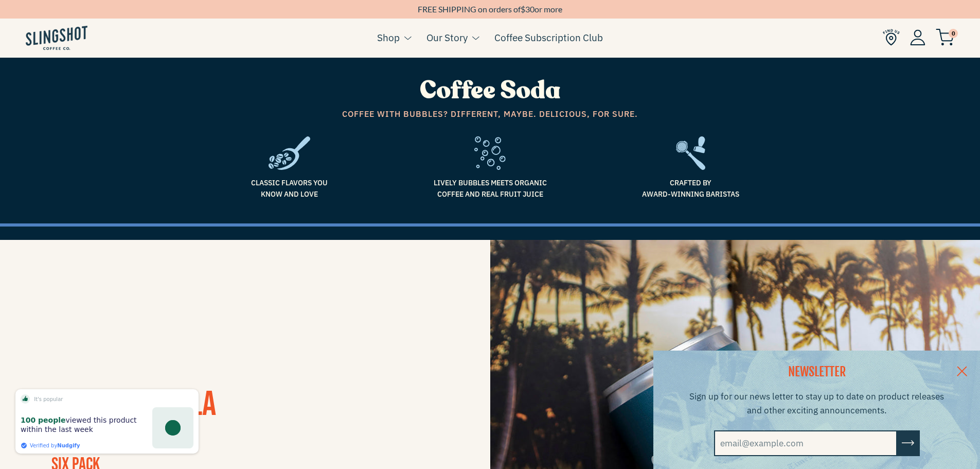  I want to click on p: Sign up for our news letter to stay up to date on product releases and other exciting announcements., so click(817, 403).